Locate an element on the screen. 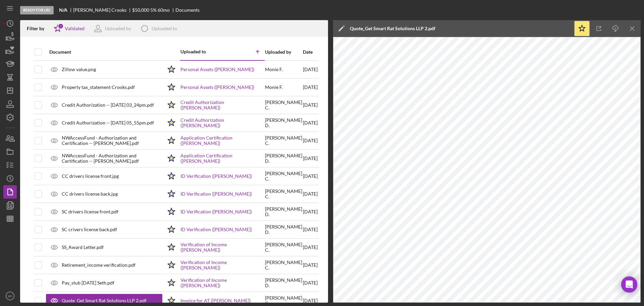  div: Property tax_statement Crooks.pdf is located at coordinates (98, 87).